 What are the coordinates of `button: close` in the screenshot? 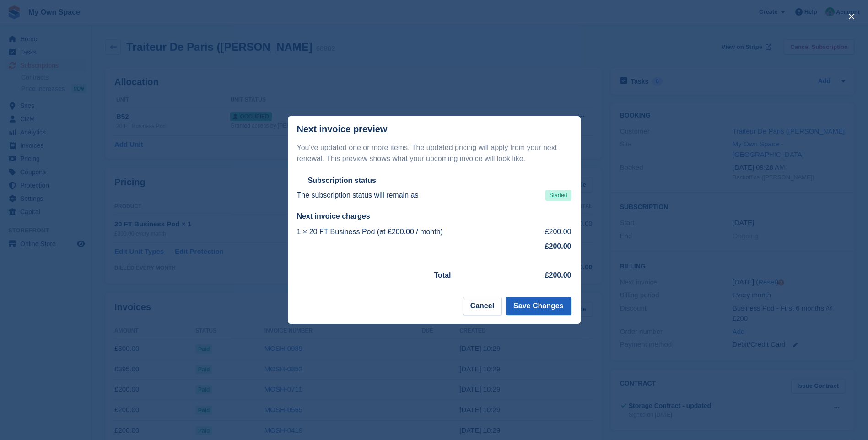 It's located at (852, 16).